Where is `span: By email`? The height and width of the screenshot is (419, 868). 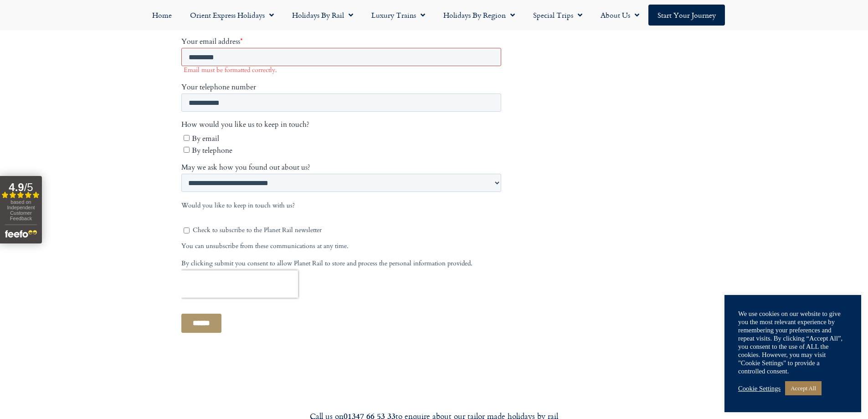
span: By email is located at coordinates (24, 343).